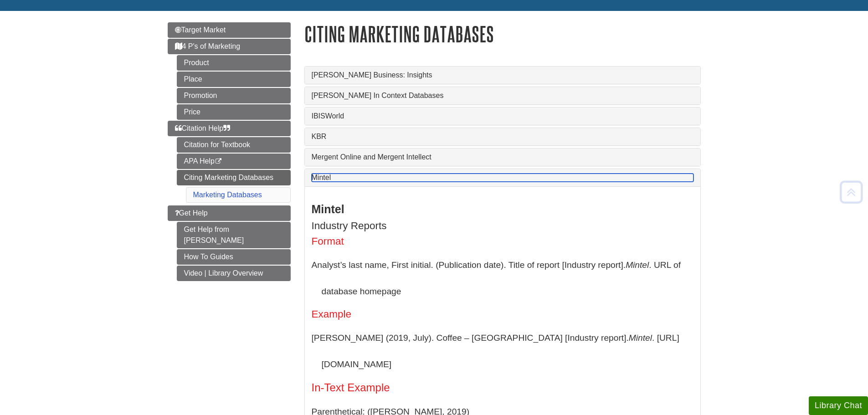  What do you see at coordinates (234, 96) in the screenshot?
I see `a: Promotion` at bounding box center [234, 96].